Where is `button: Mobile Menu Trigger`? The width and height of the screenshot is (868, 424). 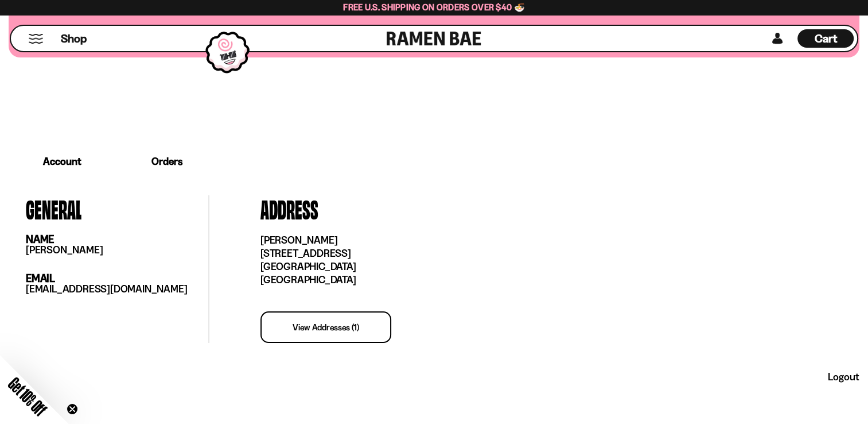 button: Mobile Menu Trigger is located at coordinates (35, 39).